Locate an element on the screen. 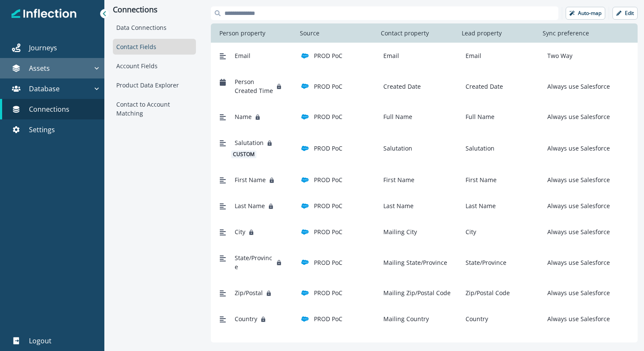 This screenshot has height=351, width=644. button: Edit is located at coordinates (625, 13).